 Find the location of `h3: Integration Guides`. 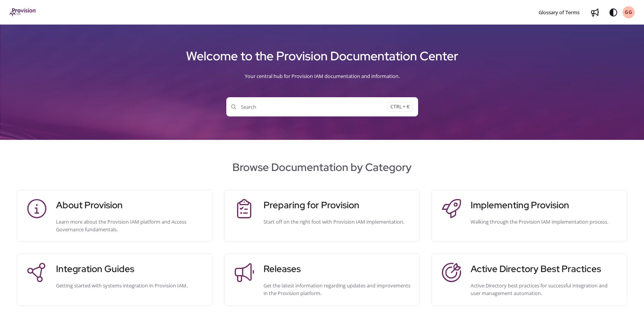

h3: Integration Guides is located at coordinates (130, 269).